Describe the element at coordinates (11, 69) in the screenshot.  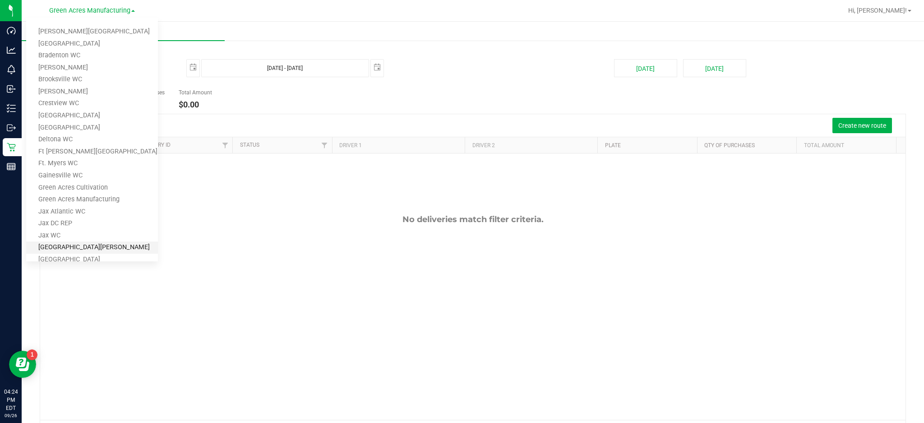
I see `inline-svg: Monitoring` at that location.